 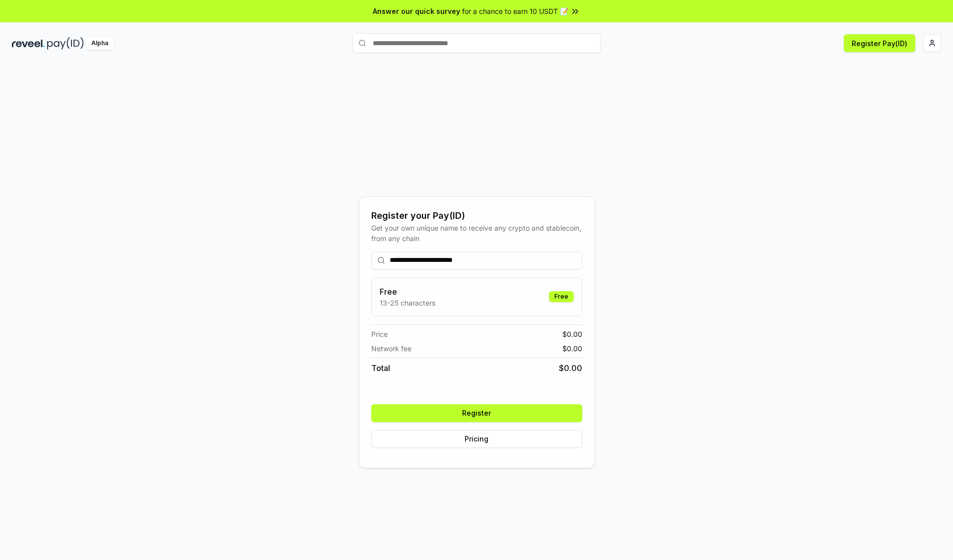 What do you see at coordinates (391, 348) in the screenshot?
I see `span: Network fee` at bounding box center [391, 348].